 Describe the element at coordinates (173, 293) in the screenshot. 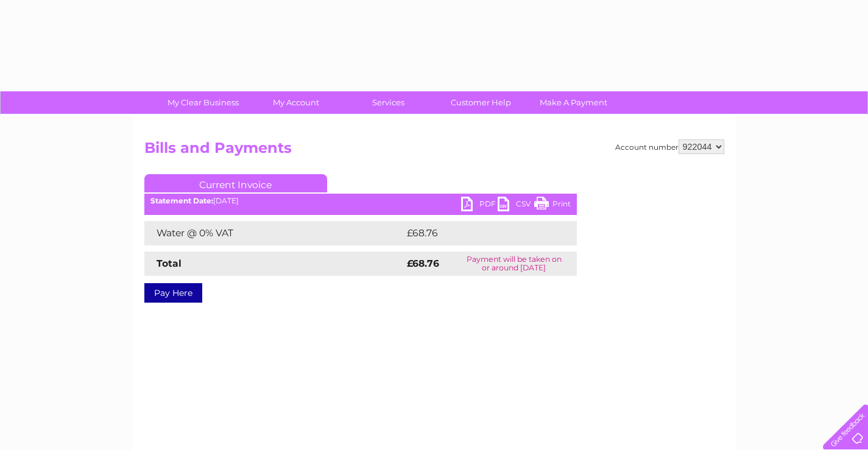

I see `a: Pay Here` at that location.